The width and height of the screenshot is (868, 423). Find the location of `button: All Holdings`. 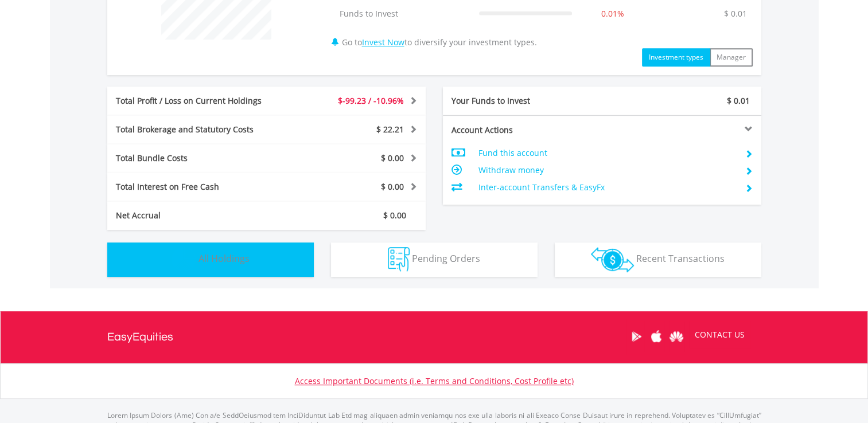

button: All Holdings is located at coordinates (211, 260).